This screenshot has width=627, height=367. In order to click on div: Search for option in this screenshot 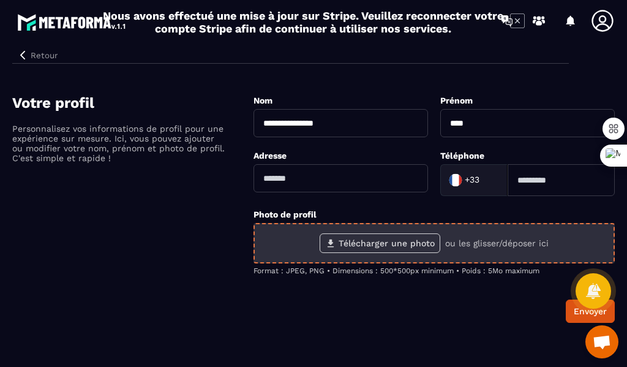, I will do `click(474, 180)`.